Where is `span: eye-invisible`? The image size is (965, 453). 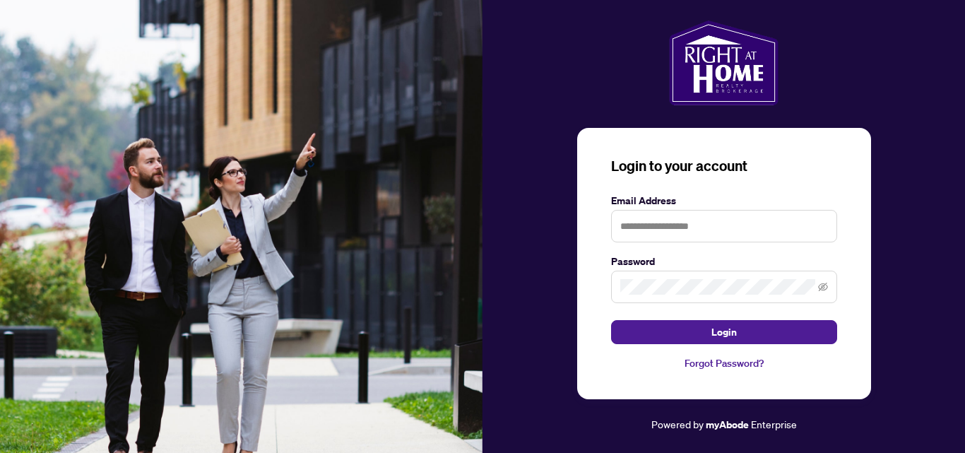 span: eye-invisible is located at coordinates (823, 287).